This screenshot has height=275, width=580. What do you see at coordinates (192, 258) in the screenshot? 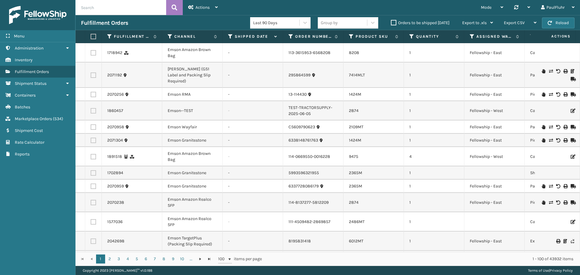
I see `td: Emson Walmart Realco` at bounding box center [192, 258].